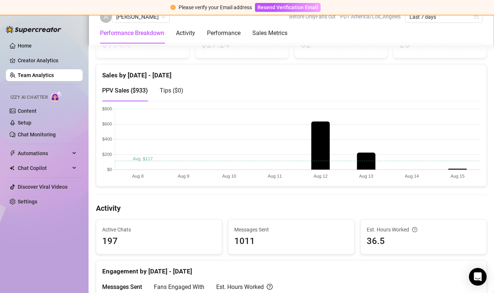 Image resolution: width=494 pixels, height=293 pixels. I want to click on a: Discover Viral Videos, so click(42, 187).